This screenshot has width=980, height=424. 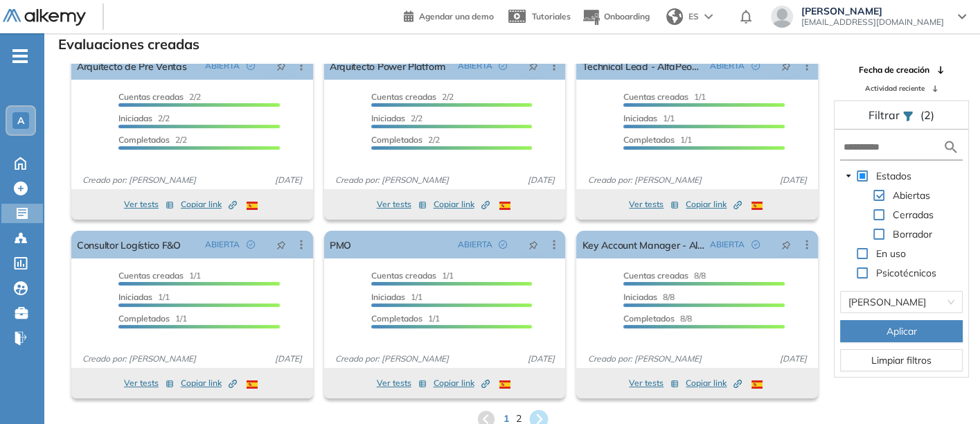 I want to click on button: Limpiar filtros, so click(x=901, y=361).